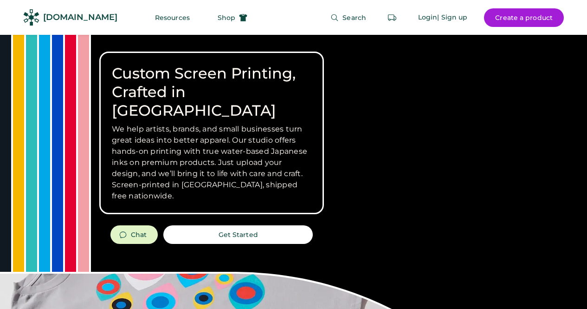  Describe the element at coordinates (428, 18) in the screenshot. I see `div: Login` at that location.